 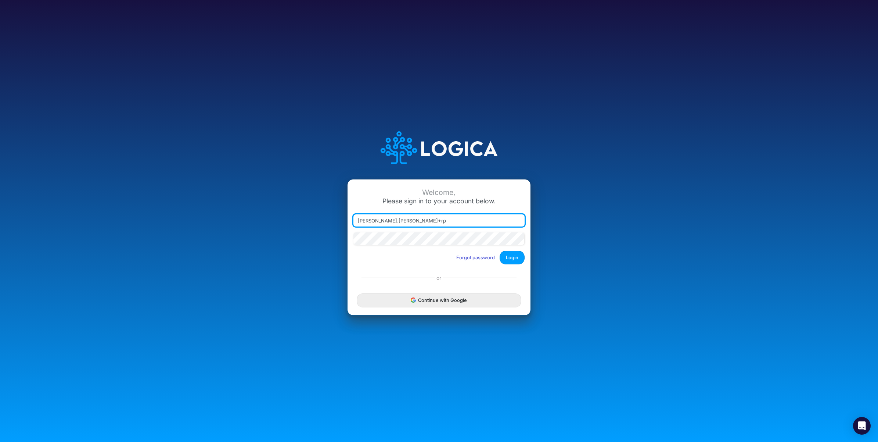 What do you see at coordinates (862, 425) in the screenshot?
I see `div: Open Intercom Messenger` at bounding box center [862, 425].